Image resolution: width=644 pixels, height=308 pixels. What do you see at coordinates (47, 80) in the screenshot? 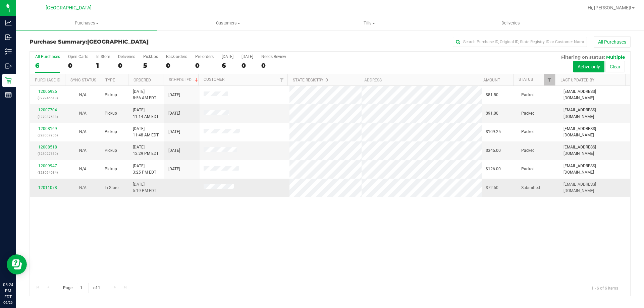
I see `a: Purchase ID` at bounding box center [47, 80].